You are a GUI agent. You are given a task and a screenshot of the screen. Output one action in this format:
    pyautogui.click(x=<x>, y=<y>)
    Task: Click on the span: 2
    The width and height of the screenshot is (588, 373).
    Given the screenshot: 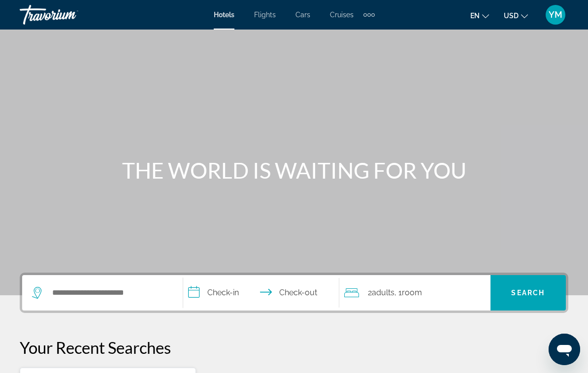 What is the action you would take?
    pyautogui.click(x=381, y=293)
    